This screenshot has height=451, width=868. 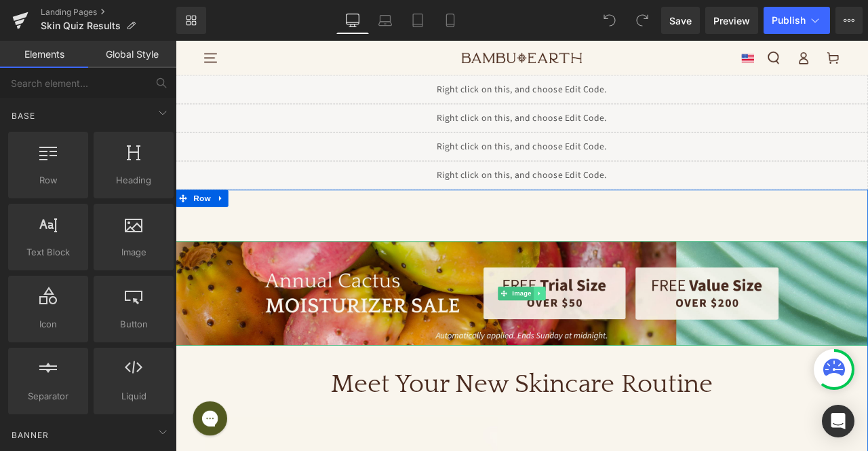 What do you see at coordinates (797, 20) in the screenshot?
I see `button: Publish` at bounding box center [797, 20].